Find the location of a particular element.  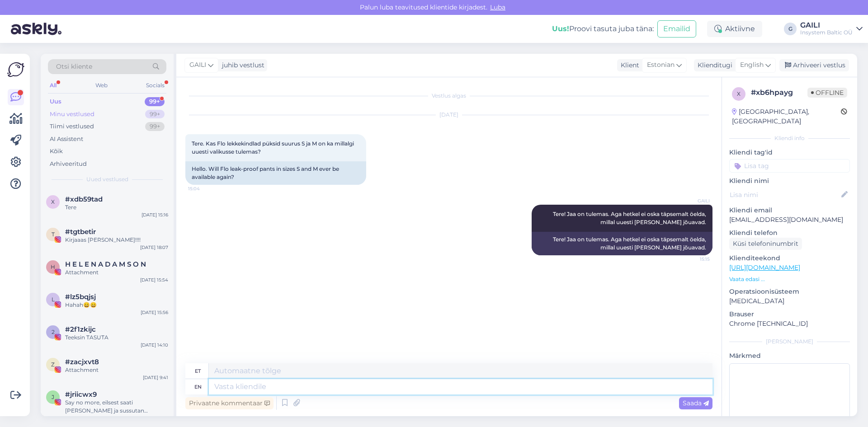

input: Lisa nimi is located at coordinates (785, 195).